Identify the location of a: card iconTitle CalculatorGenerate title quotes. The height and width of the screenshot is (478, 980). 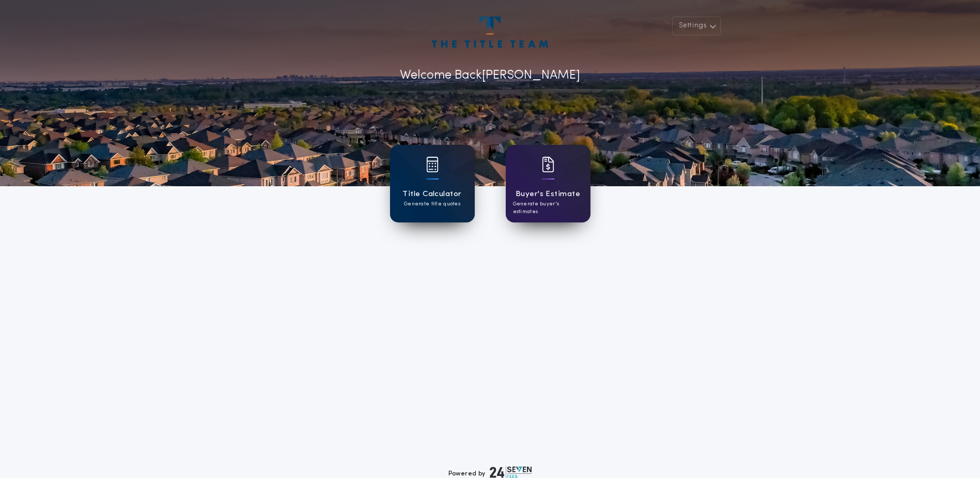
(433, 184).